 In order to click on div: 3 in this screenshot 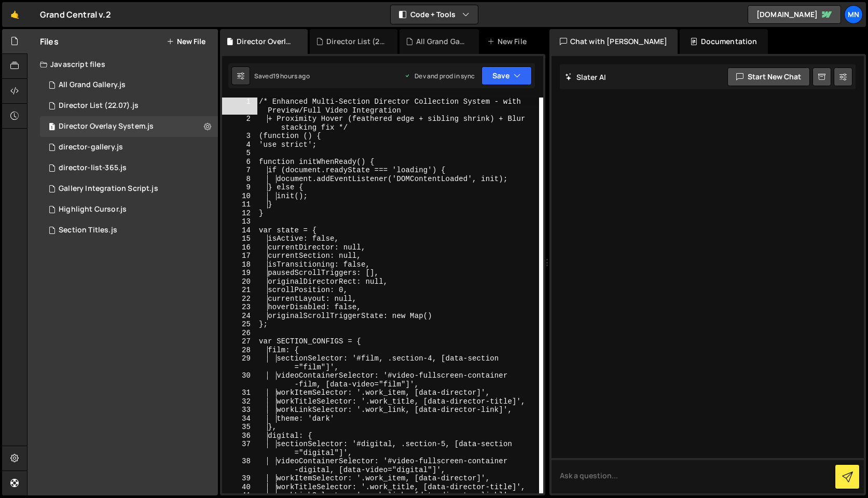, I will do `click(239, 136)`.